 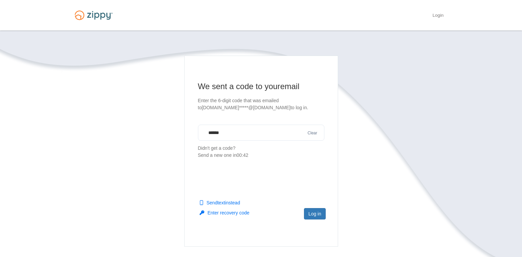 What do you see at coordinates (220, 202) in the screenshot?
I see `button: Sendtextinstead` at bounding box center [220, 202].